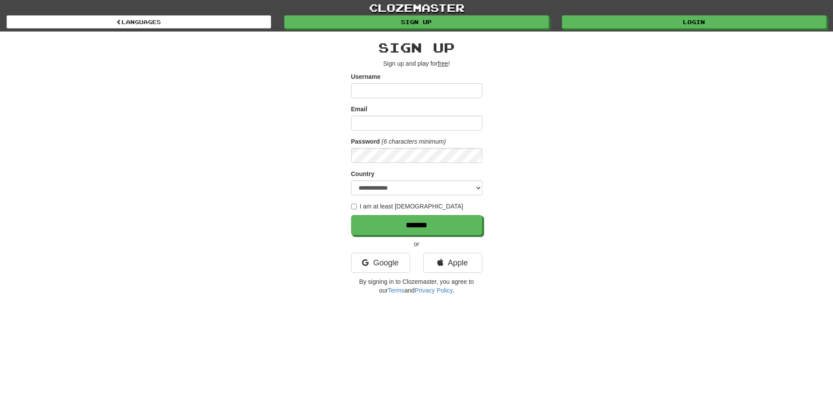 The width and height of the screenshot is (833, 399). What do you see at coordinates (443, 63) in the screenshot?
I see `u: free` at bounding box center [443, 63].